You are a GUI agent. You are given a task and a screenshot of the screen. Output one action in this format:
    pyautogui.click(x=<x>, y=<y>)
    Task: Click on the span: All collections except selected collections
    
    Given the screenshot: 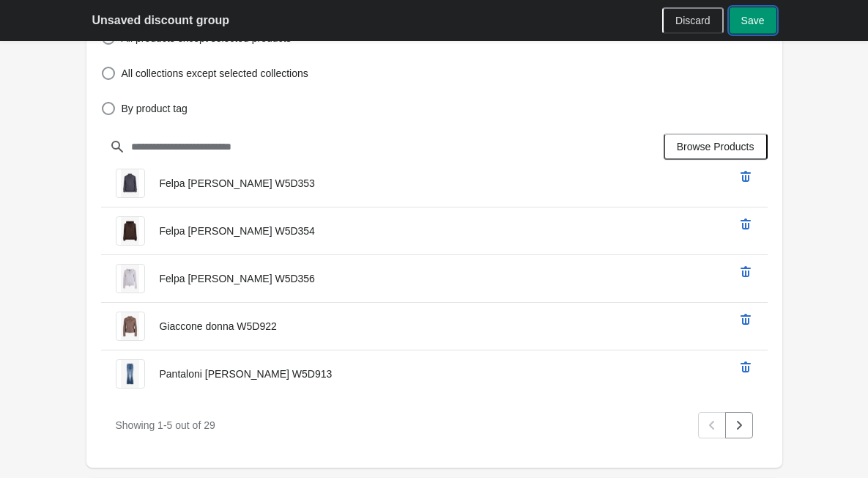 What is the action you would take?
    pyautogui.click(x=215, y=73)
    